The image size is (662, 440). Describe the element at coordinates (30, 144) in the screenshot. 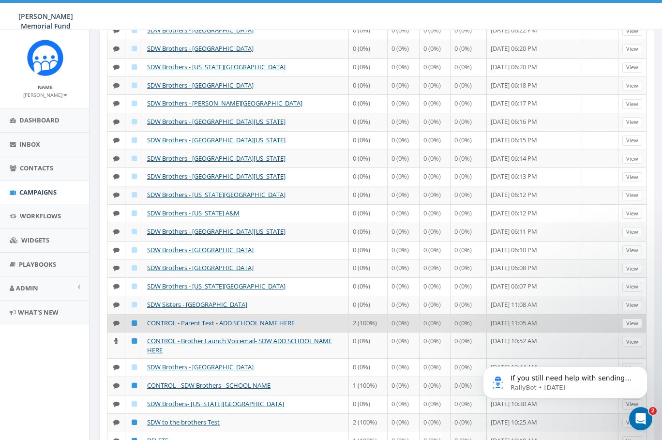

I see `span: Inbox` at that location.